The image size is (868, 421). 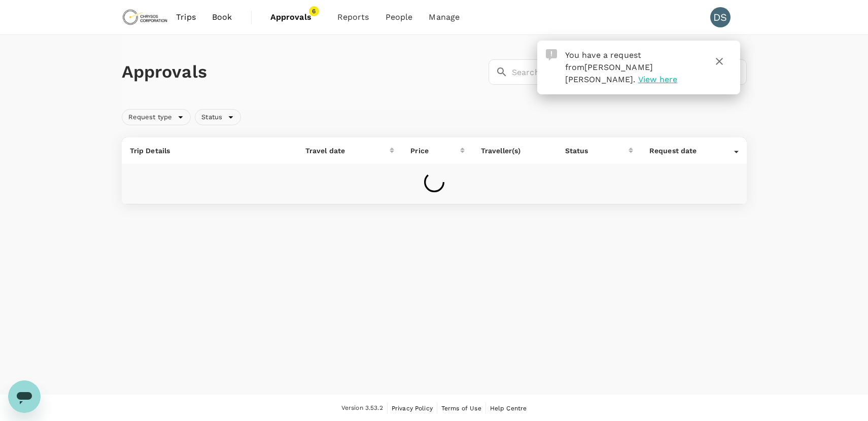 I want to click on span: Approvals, so click(x=296, y=17).